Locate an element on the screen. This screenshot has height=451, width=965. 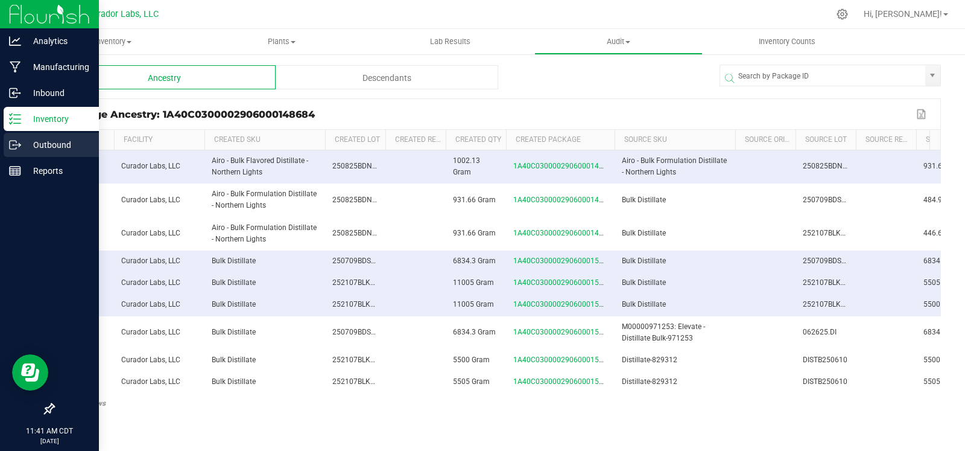
span: 250709BDSTLLT is located at coordinates (359, 332).